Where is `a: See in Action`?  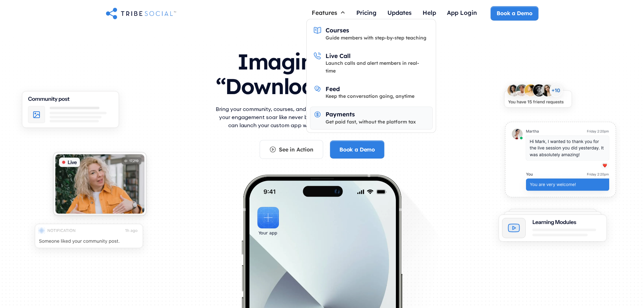
a: See in Action is located at coordinates (291, 149).